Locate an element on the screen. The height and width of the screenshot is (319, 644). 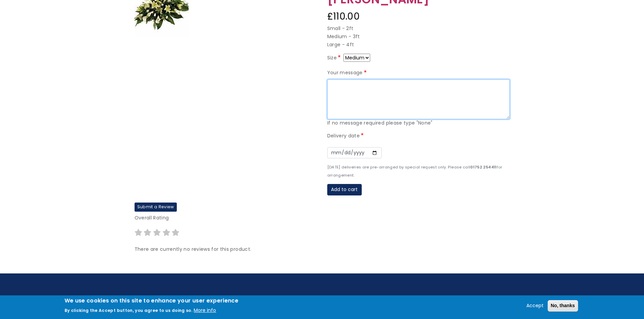
strong: 01752 254411 is located at coordinates (484, 167).